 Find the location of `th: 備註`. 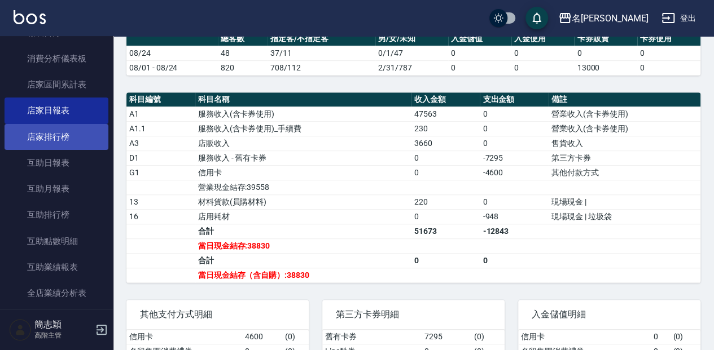

th: 備註 is located at coordinates (624, 100).